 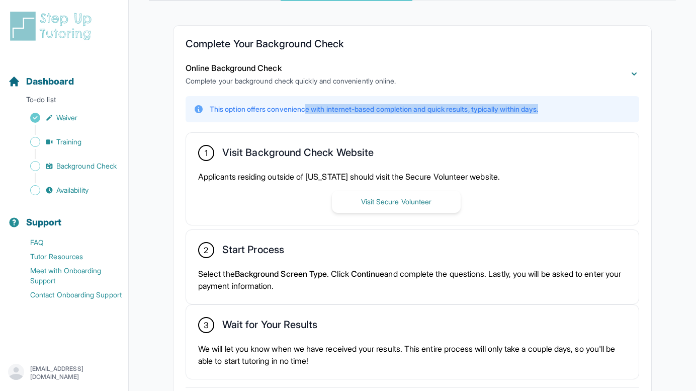 What do you see at coordinates (67, 118) in the screenshot?
I see `span: Waiver` at bounding box center [67, 118].